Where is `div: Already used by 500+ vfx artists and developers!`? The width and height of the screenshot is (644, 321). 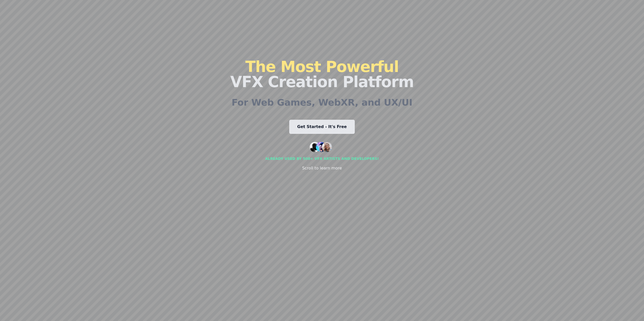
div: Already used by 500+ vfx artists and developers! is located at coordinates (322, 159).